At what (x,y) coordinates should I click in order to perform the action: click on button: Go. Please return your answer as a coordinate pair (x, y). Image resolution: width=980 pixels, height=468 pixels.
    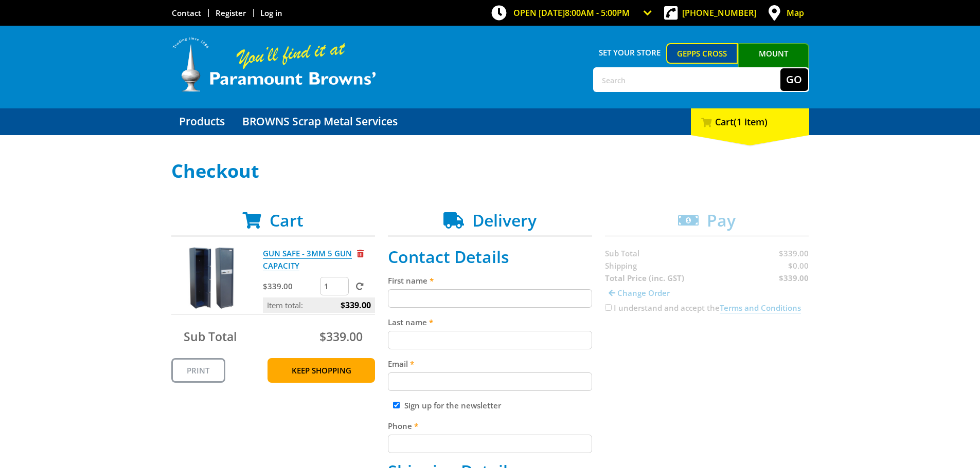
    Looking at the image, I should click on (794, 80).